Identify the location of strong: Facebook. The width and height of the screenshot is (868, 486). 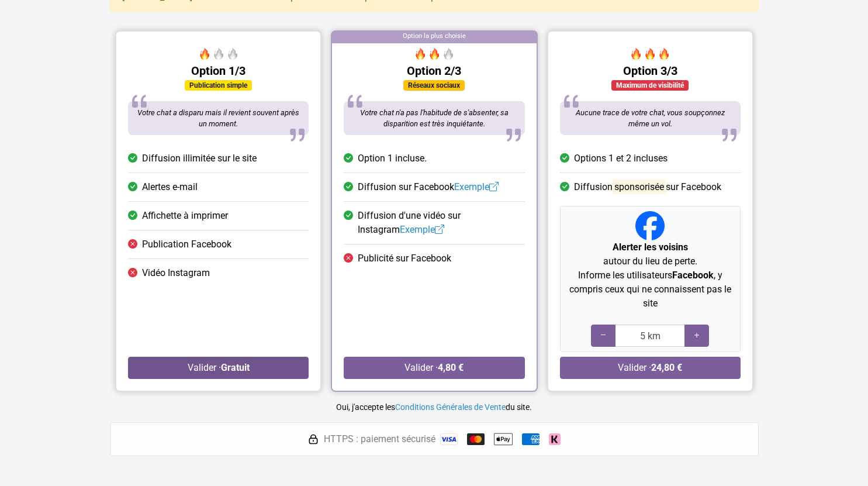
(692, 275).